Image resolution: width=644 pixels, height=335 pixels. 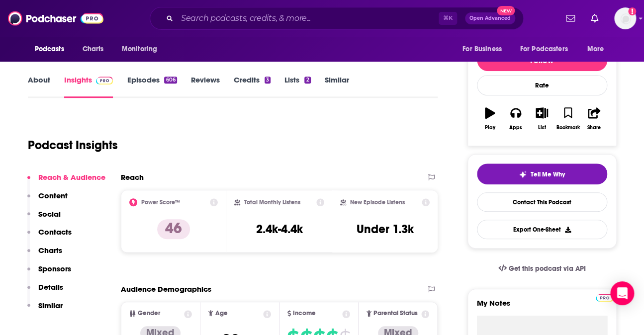 I want to click on a: Podchaser - Follow, Share and Rate Podcasts, so click(x=55, y=18).